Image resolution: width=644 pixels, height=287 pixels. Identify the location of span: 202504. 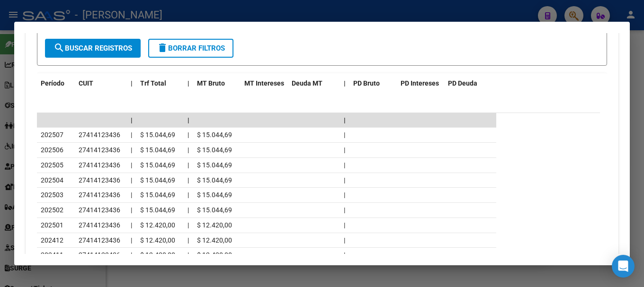
(52, 180).